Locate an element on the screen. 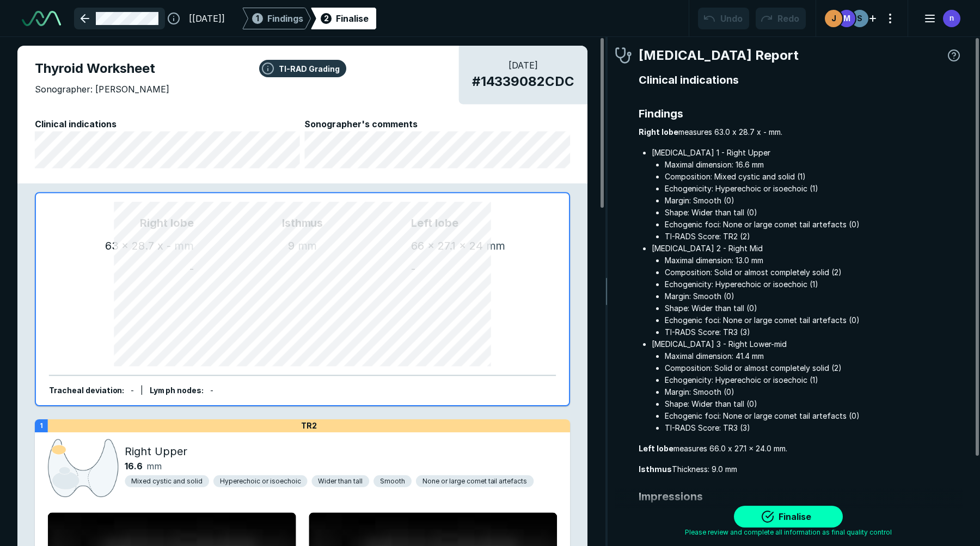  span: Lymph nodes : is located at coordinates (177, 391).